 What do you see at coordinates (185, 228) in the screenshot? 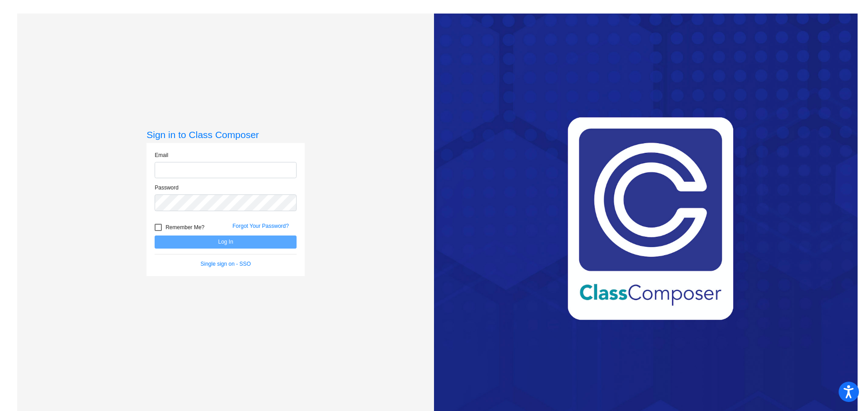
I see `span: Remember Me?` at bounding box center [185, 228].